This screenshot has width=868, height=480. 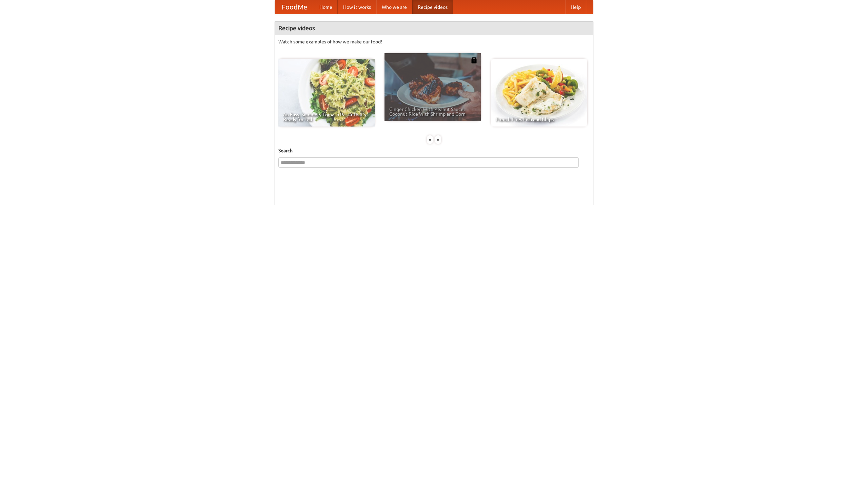 What do you see at coordinates (434, 42) in the screenshot?
I see `p: Watch some examples of how we make our food!` at bounding box center [434, 42].